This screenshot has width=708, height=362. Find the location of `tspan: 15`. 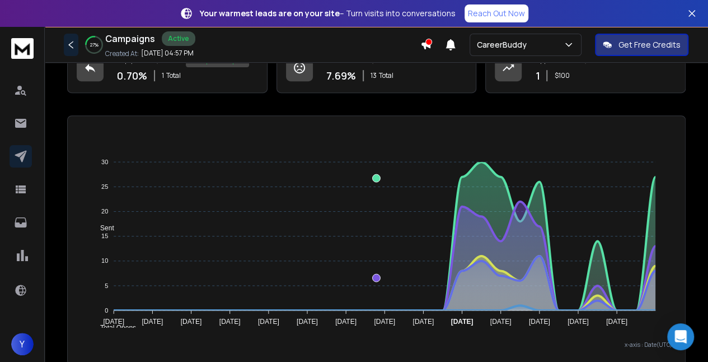

tspan: 15 is located at coordinates (105, 236).